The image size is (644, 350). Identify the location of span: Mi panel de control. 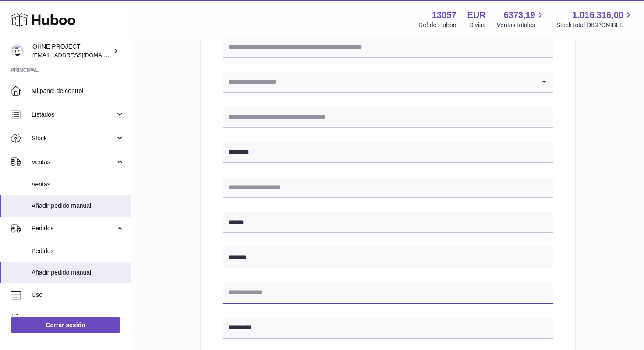
(78, 91).